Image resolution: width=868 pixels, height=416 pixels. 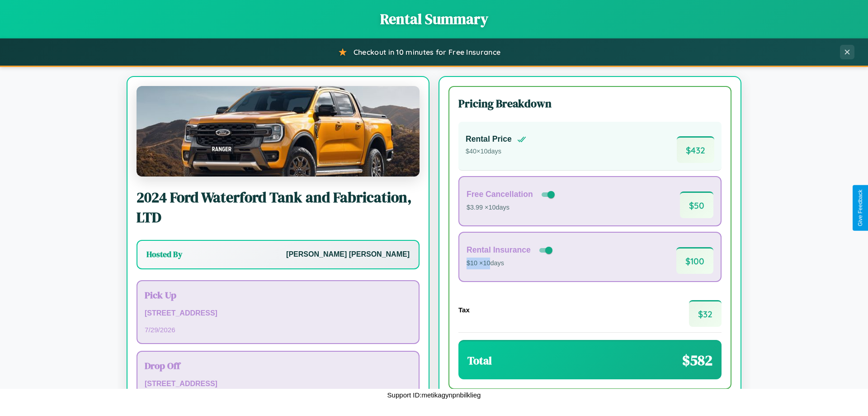 What do you see at coordinates (434, 19) in the screenshot?
I see `h1: Rental Summary` at bounding box center [434, 19].